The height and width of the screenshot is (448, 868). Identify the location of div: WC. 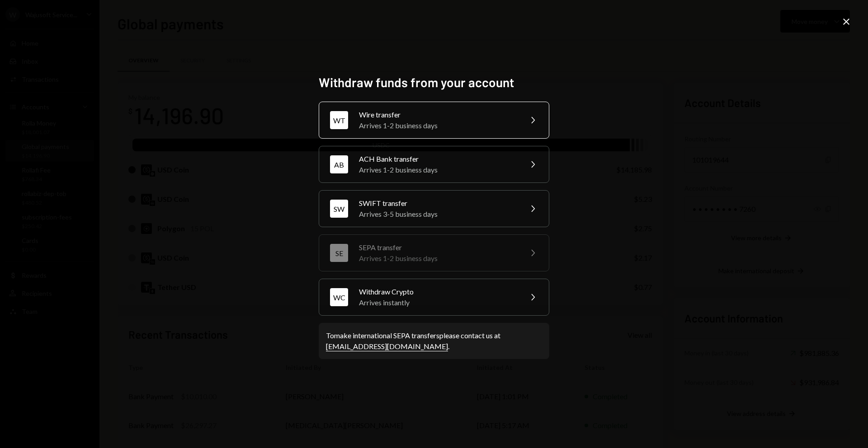
(339, 297).